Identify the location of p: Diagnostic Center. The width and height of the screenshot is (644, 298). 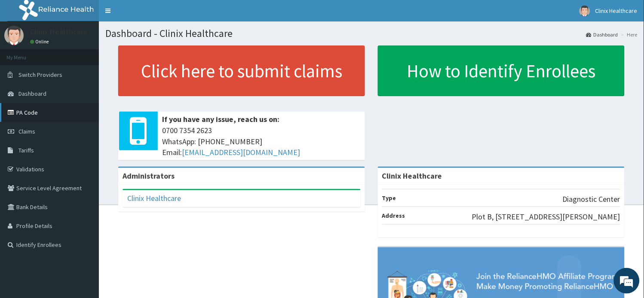
(592, 199).